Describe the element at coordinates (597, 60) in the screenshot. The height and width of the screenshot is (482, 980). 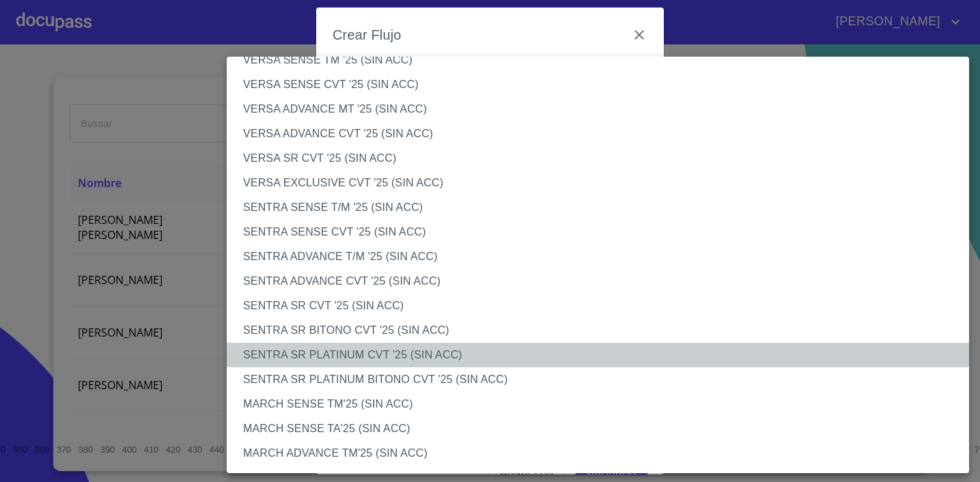
I see `li: VERSA SENSE TM '25 (SIN ACC)` at that location.